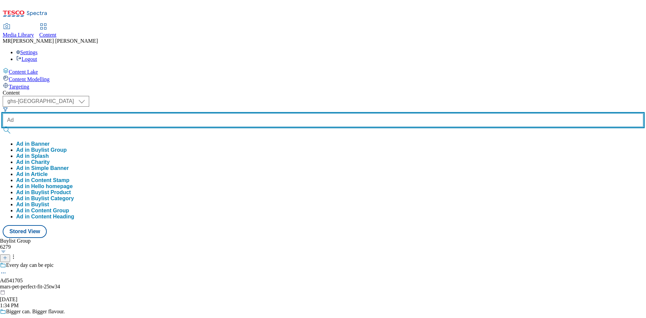  What do you see at coordinates (323, 86) in the screenshot?
I see `a: Targeting` at bounding box center [323, 86].